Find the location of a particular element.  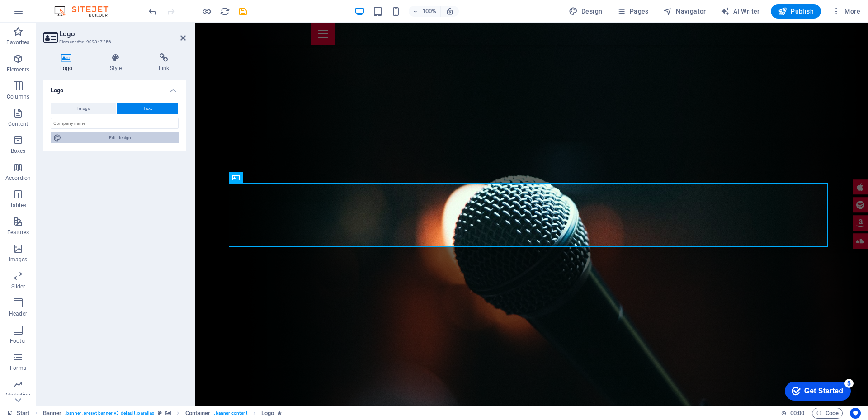

button: Code is located at coordinates (827, 414).